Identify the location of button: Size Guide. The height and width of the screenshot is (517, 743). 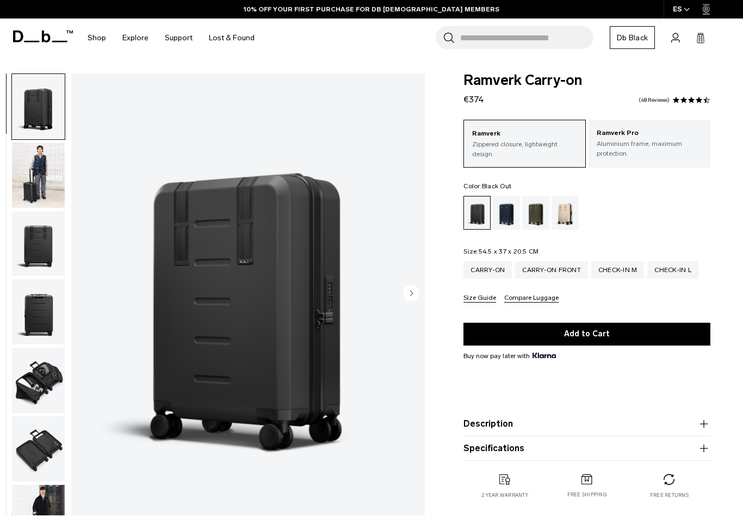
(480, 298).